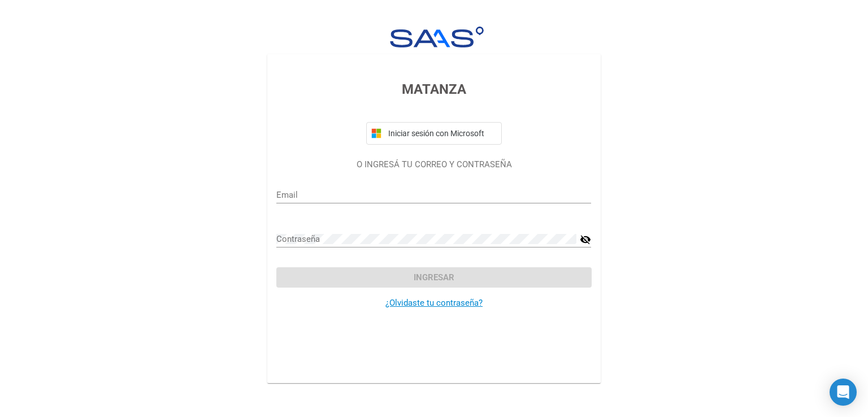 The height and width of the screenshot is (417, 868). What do you see at coordinates (434, 133) in the screenshot?
I see `button: Iniciar sesión con Microsoft` at bounding box center [434, 133].